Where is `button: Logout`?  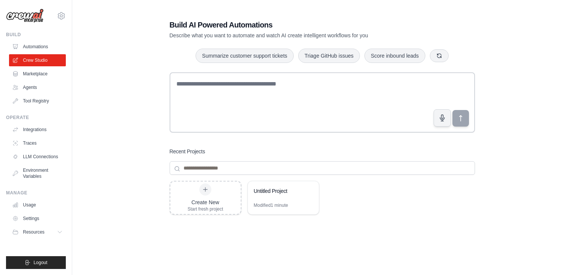 button: Logout is located at coordinates (36, 262).